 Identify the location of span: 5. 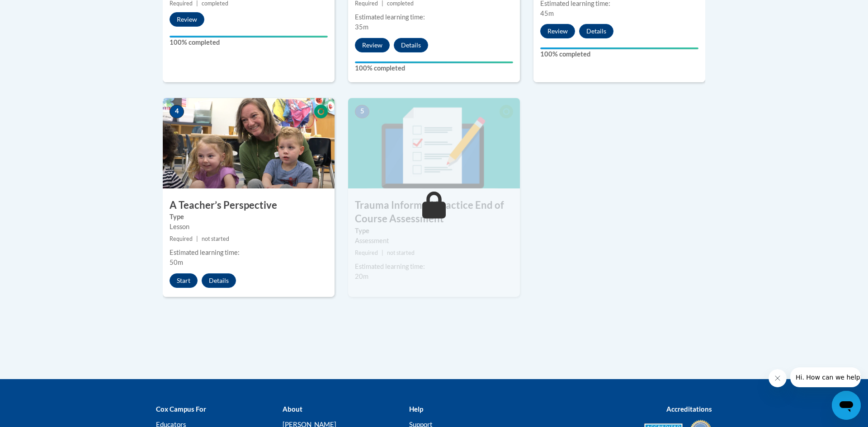
(363, 112).